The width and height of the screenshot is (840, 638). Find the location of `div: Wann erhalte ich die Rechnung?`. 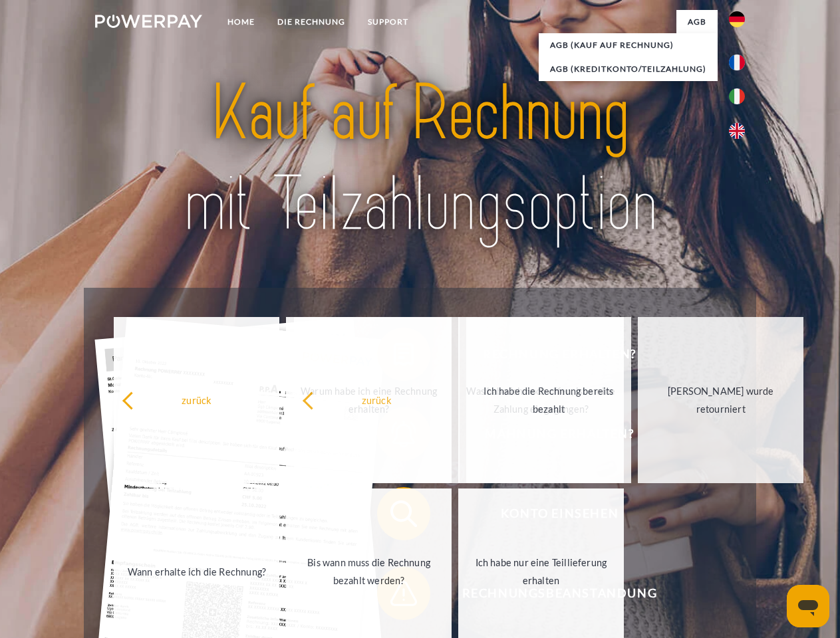

div: Wann erhalte ich die Rechnung? is located at coordinates (196, 571).